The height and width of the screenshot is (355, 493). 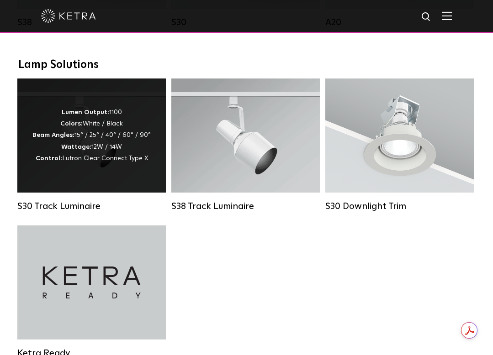 I want to click on div: 1100 White / Black 15° / 25° / 40° / 60° / 90° 12W / 14W, so click(x=91, y=136).